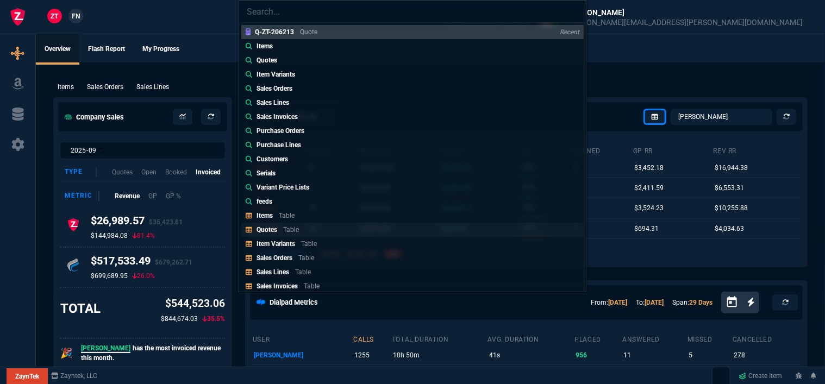 Image resolution: width=825 pixels, height=384 pixels. What do you see at coordinates (275, 32) in the screenshot?
I see `p: Q-ZT-206213` at bounding box center [275, 32].